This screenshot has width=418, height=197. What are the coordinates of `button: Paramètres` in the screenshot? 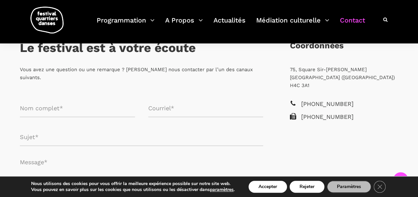 It's located at (349, 187).